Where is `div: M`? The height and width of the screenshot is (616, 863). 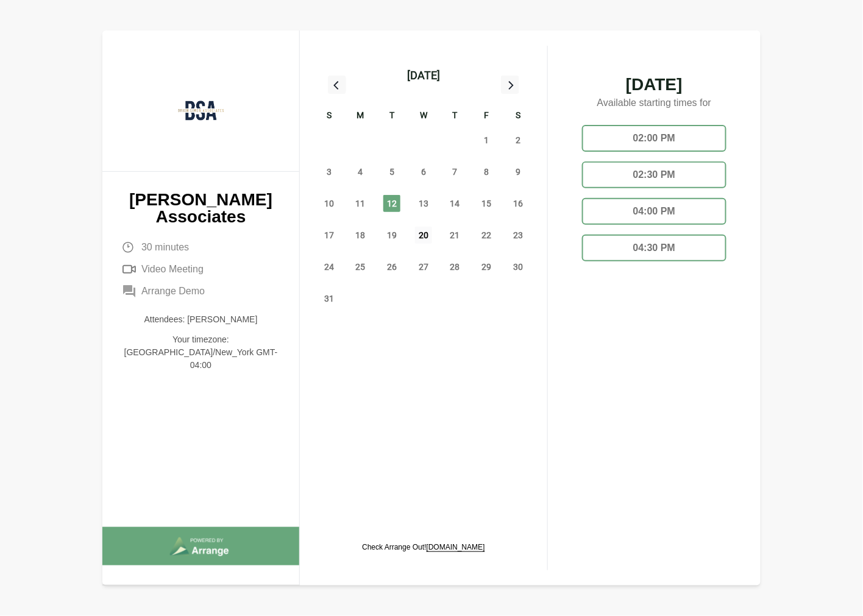 div: M is located at coordinates (361, 116).